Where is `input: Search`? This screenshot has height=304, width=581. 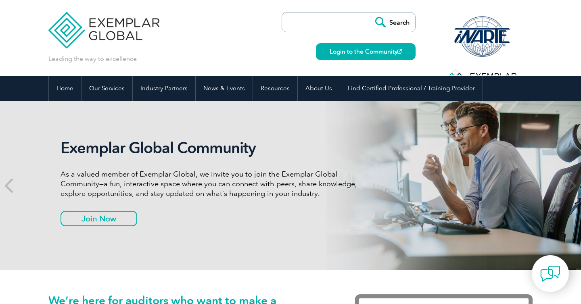
input: Search is located at coordinates (393, 22).